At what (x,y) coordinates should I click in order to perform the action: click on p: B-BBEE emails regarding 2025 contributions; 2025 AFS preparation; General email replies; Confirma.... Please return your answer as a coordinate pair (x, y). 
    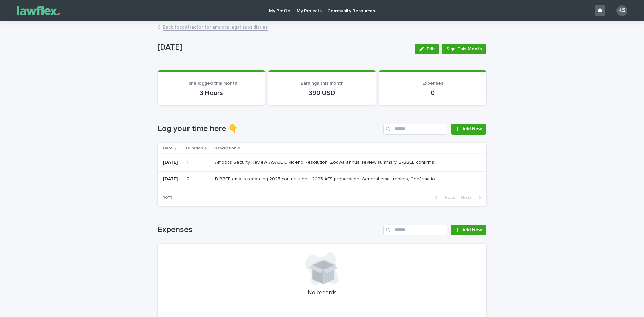
    Looking at the image, I should click on (327, 178).